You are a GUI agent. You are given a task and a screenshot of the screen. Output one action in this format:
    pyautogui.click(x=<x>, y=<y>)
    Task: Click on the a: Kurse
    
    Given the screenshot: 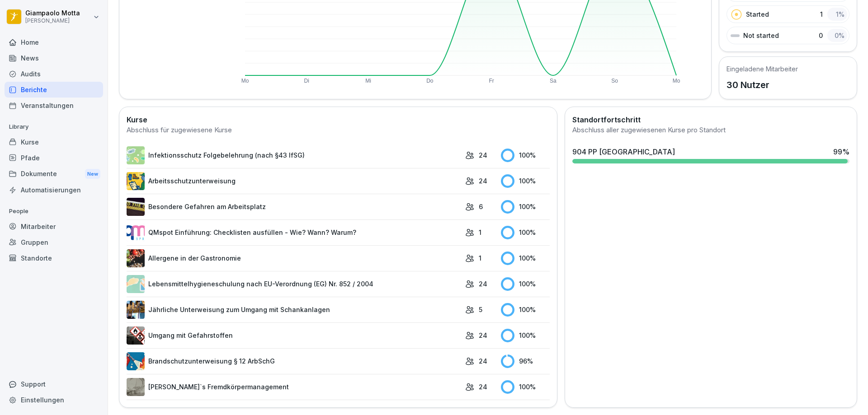 What is the action you would take?
    pyautogui.click(x=54, y=142)
    